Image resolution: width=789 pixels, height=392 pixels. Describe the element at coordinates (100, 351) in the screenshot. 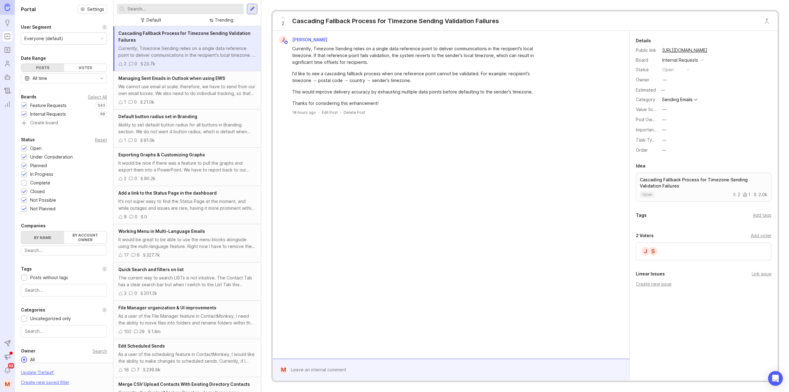

I see `div: Search` at that location.